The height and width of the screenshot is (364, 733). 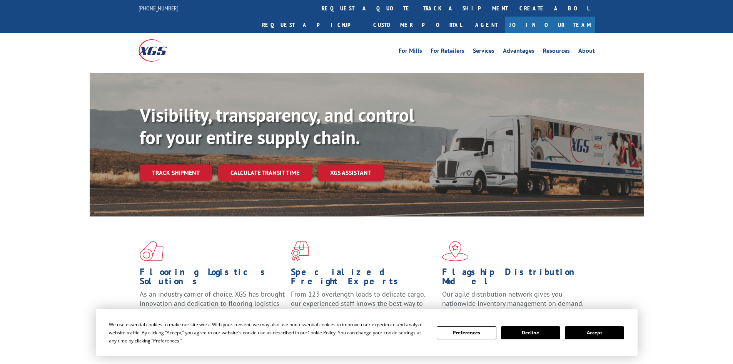 What do you see at coordinates (321, 332) in the screenshot?
I see `span: Cookie Policy` at bounding box center [321, 332].